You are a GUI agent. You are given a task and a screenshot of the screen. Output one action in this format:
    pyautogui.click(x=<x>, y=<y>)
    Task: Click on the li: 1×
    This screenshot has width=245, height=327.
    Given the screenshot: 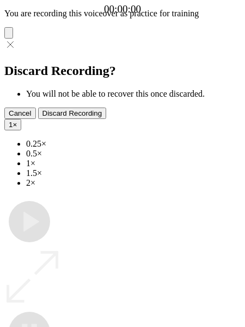 What is the action you would take?
    pyautogui.click(x=133, y=164)
    